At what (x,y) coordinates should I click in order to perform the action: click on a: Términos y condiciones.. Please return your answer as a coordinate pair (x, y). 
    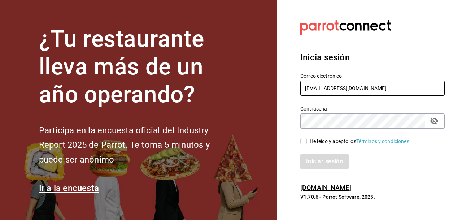
    Looking at the image, I should click on (384, 141).